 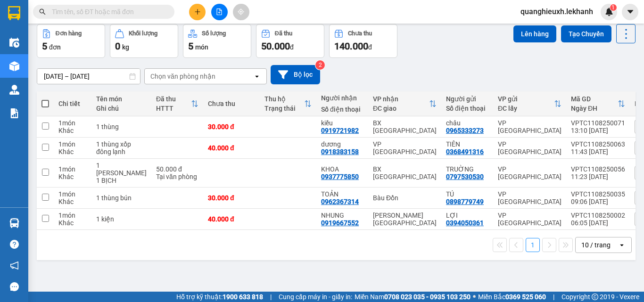 I want to click on div: 1 THÙNG chanh+ 1 BỊCH, so click(x=122, y=173).